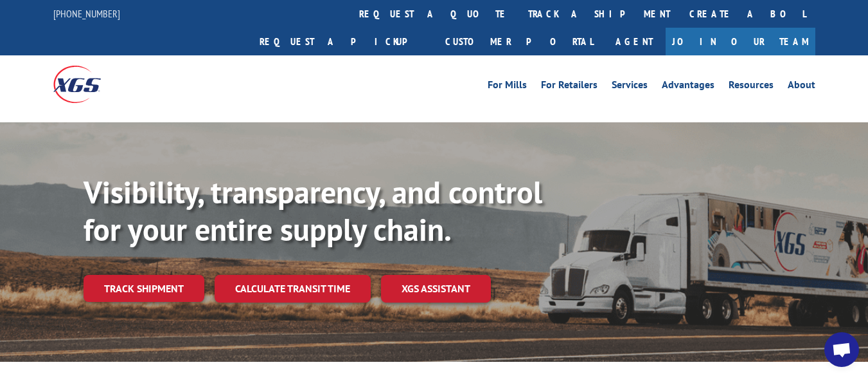  Describe the element at coordinates (436, 288) in the screenshot. I see `a: XGS ASSISTANT` at that location.